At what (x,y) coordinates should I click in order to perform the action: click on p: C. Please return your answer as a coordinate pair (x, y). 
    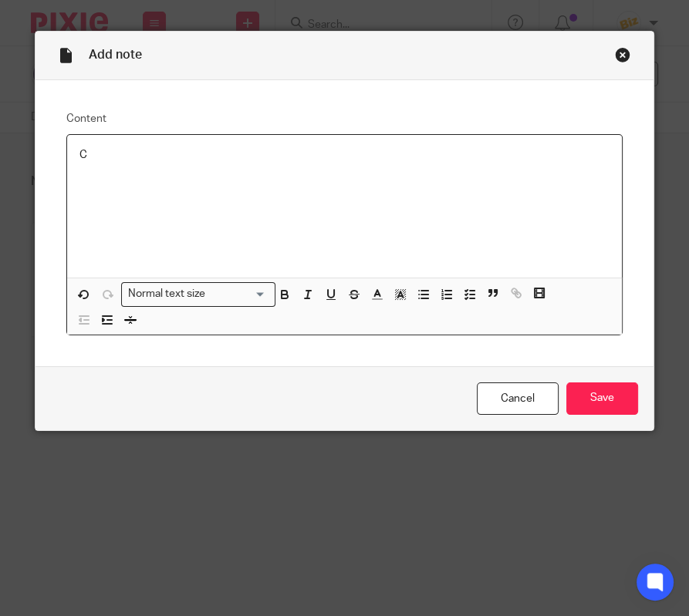
    Looking at the image, I should click on (345, 155).